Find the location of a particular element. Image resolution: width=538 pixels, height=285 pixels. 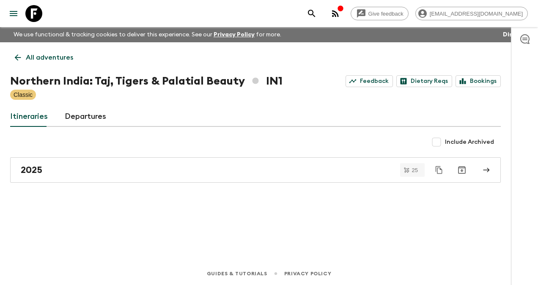

a: Feedback is located at coordinates (369, 81).